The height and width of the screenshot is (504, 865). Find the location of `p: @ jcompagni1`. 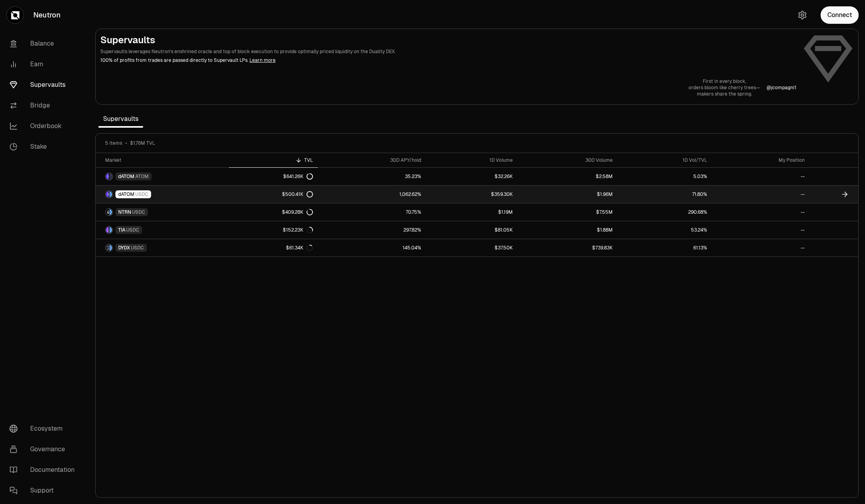

p: @ jcompagni1 is located at coordinates (782, 88).